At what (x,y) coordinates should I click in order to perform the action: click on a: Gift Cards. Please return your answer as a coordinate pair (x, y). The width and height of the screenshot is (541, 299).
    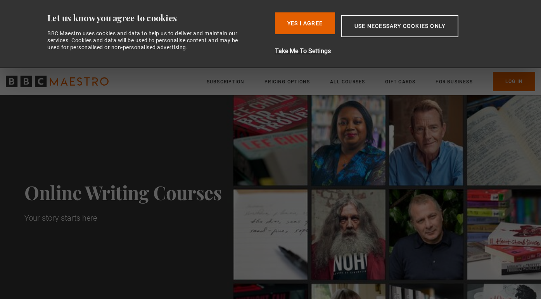
    Looking at the image, I should click on (400, 82).